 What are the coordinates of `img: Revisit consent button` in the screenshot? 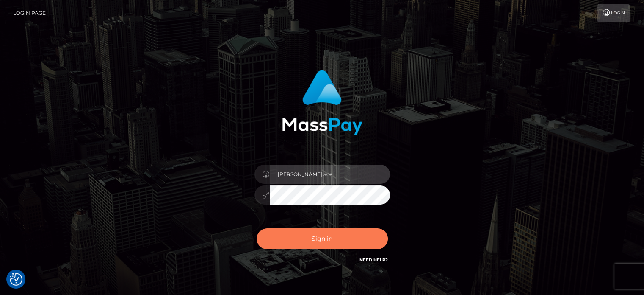 It's located at (16, 279).